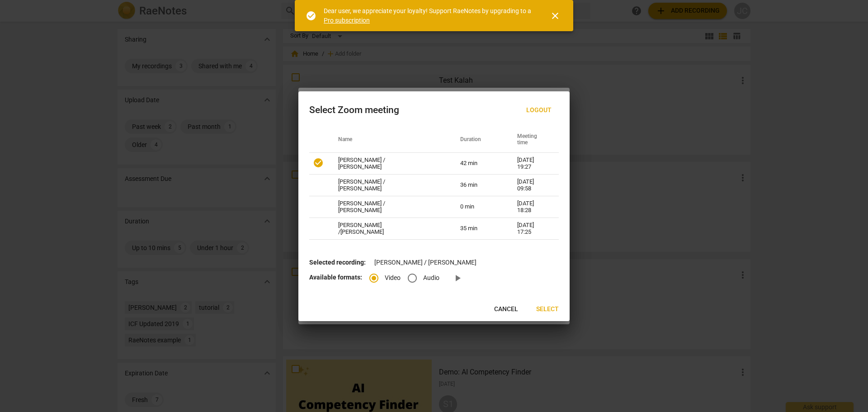 This screenshot has width=868, height=412. I want to click on th: Duration, so click(478, 140).